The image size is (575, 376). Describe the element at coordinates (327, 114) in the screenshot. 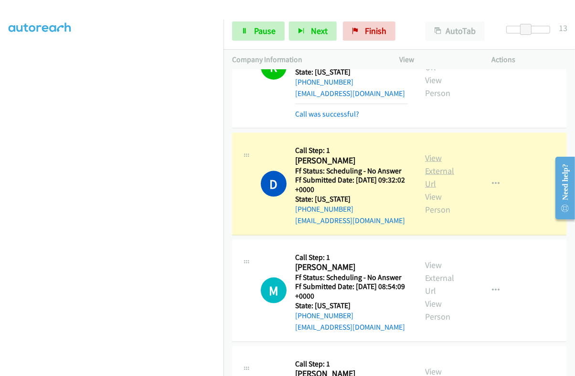

I see `a: Call was successful?` at that location.